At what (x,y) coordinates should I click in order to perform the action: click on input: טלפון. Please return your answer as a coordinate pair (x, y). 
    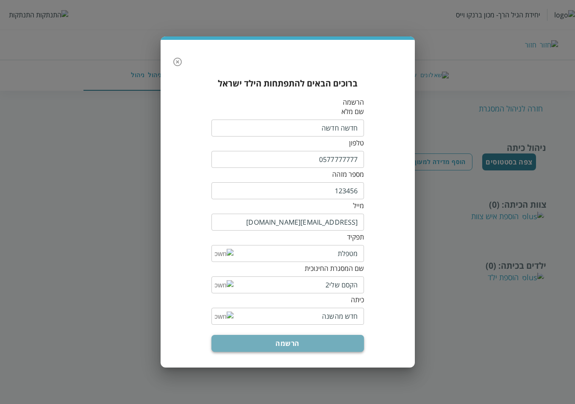
    Looking at the image, I should click on (288, 159).